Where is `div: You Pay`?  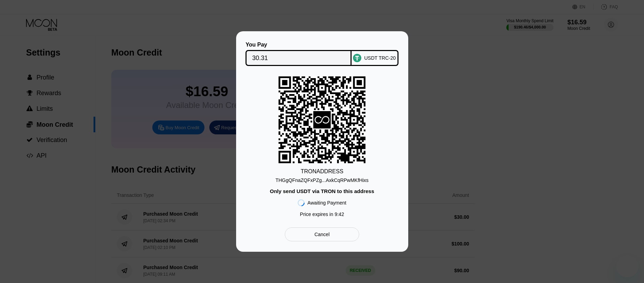
div: You Pay is located at coordinates (298, 45).